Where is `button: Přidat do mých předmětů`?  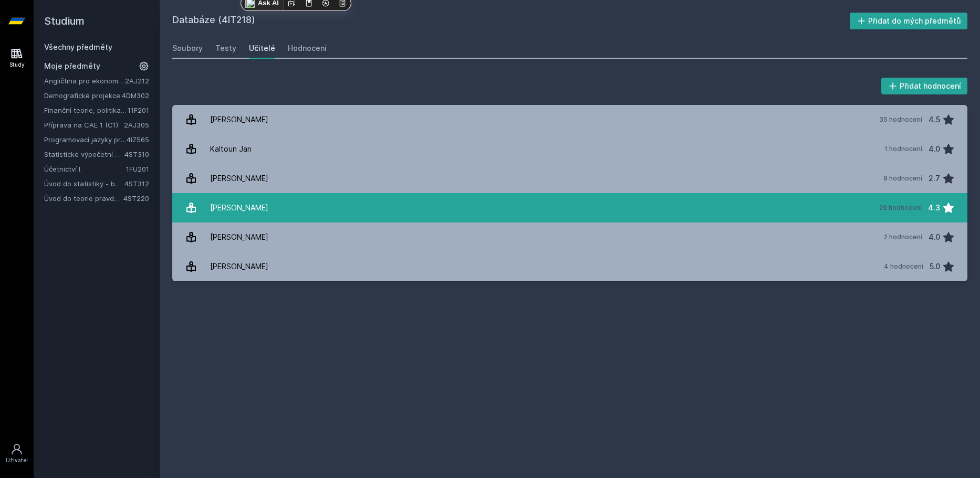 button: Přidat do mých předmětů is located at coordinates (908, 21).